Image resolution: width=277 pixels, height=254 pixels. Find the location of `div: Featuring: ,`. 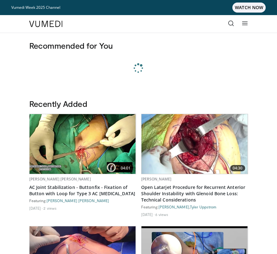

div: Featuring: , is located at coordinates (194, 207).